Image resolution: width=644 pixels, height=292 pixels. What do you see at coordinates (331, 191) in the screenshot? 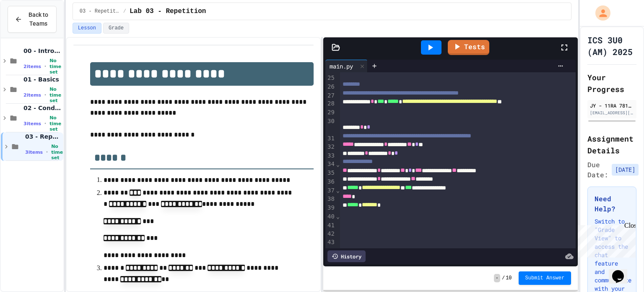
I see `div: 37` at bounding box center [331, 191].